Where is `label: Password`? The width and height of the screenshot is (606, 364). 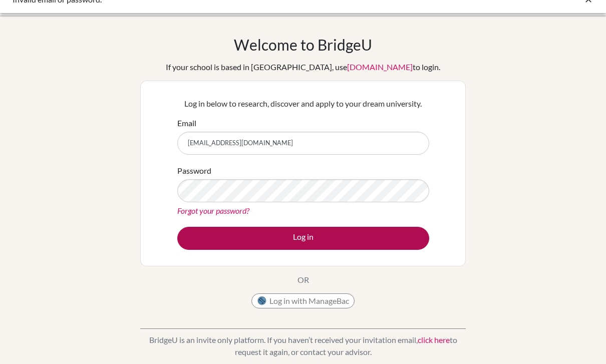 label: Password is located at coordinates (194, 171).